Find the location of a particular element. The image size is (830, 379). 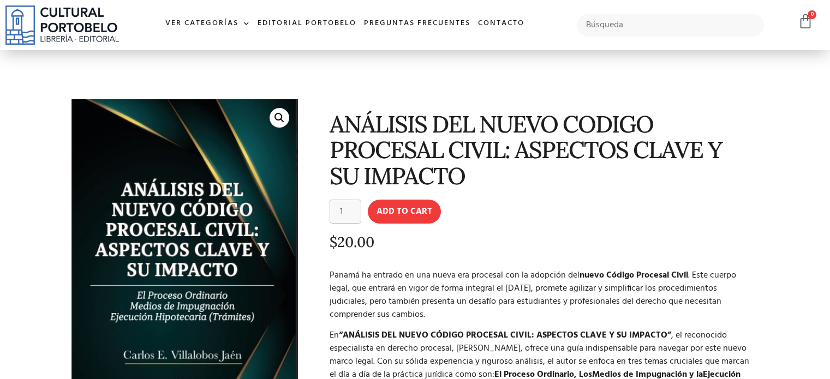

a: Ver Categorías is located at coordinates (207, 23).